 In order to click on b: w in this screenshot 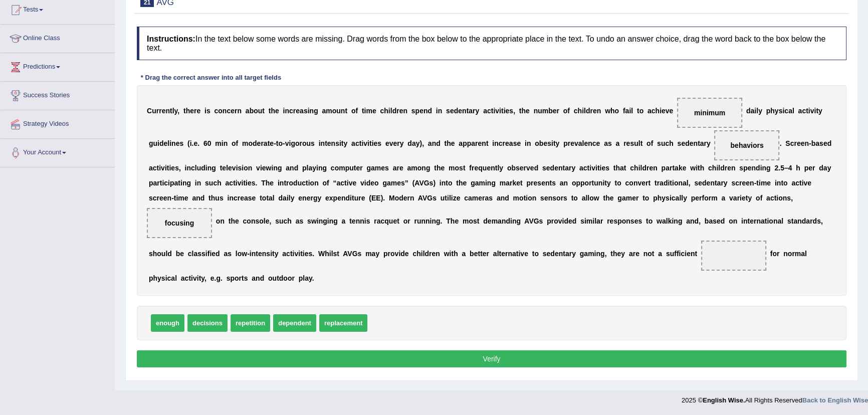, I will do `click(607, 111)`.